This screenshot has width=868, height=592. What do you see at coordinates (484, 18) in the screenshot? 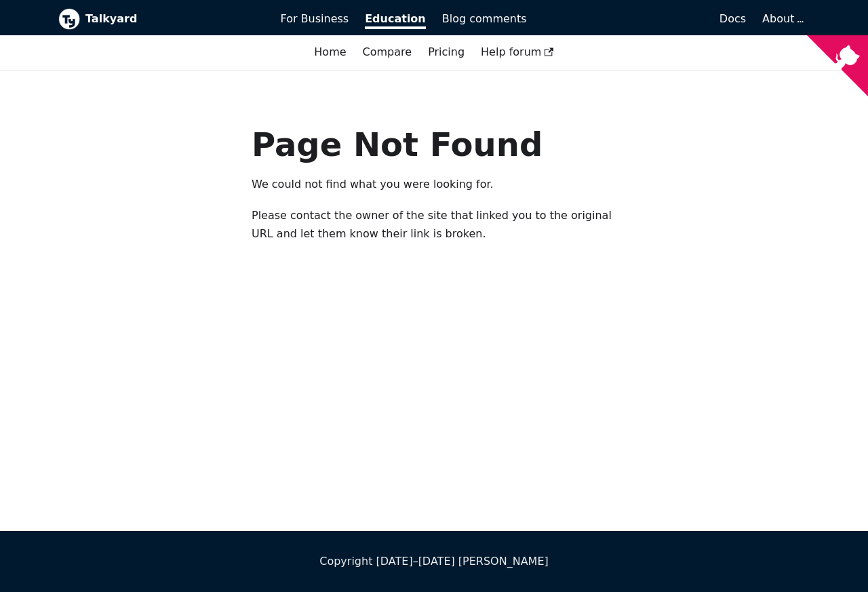
I see `span: Blog comments` at bounding box center [484, 18].